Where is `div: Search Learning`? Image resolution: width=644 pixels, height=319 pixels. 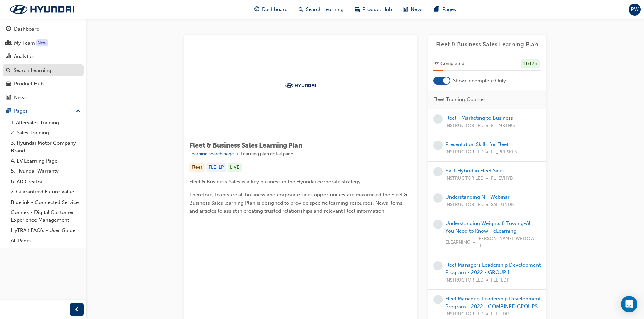
div: Search Learning is located at coordinates (33, 70).